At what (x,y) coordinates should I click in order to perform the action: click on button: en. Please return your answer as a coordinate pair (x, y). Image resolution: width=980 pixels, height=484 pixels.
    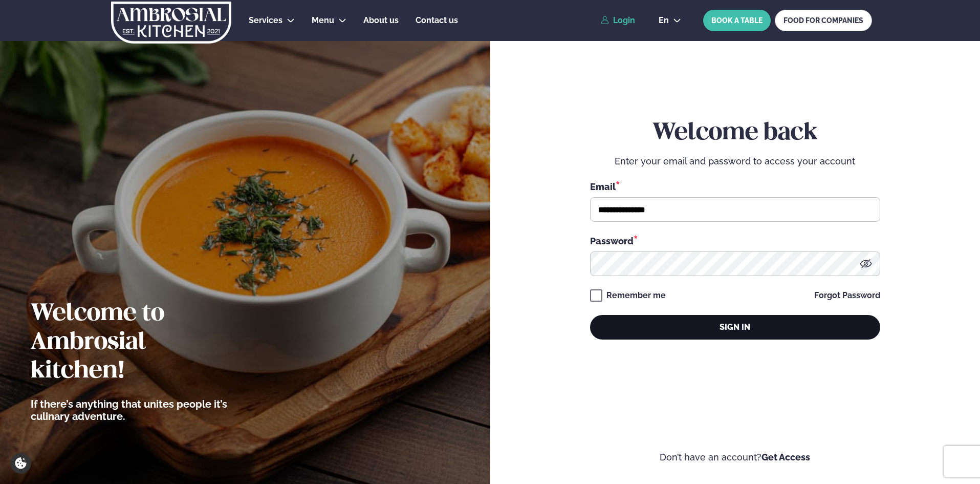
    Looking at the image, I should click on (670, 21).